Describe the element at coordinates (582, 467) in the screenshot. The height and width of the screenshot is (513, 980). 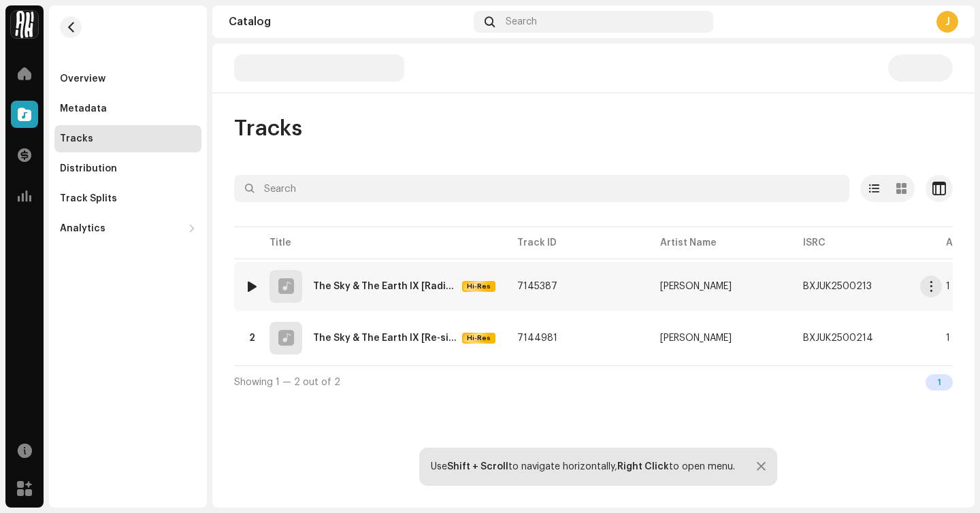
I see `div: Use to navigate horizontally, to open menu.` at that location.